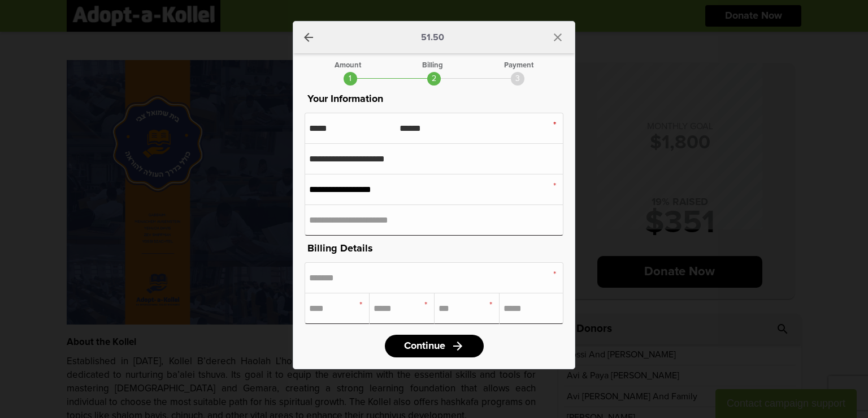 This screenshot has width=868, height=418. What do you see at coordinates (348, 65) in the screenshot?
I see `div: Amount` at bounding box center [348, 65].